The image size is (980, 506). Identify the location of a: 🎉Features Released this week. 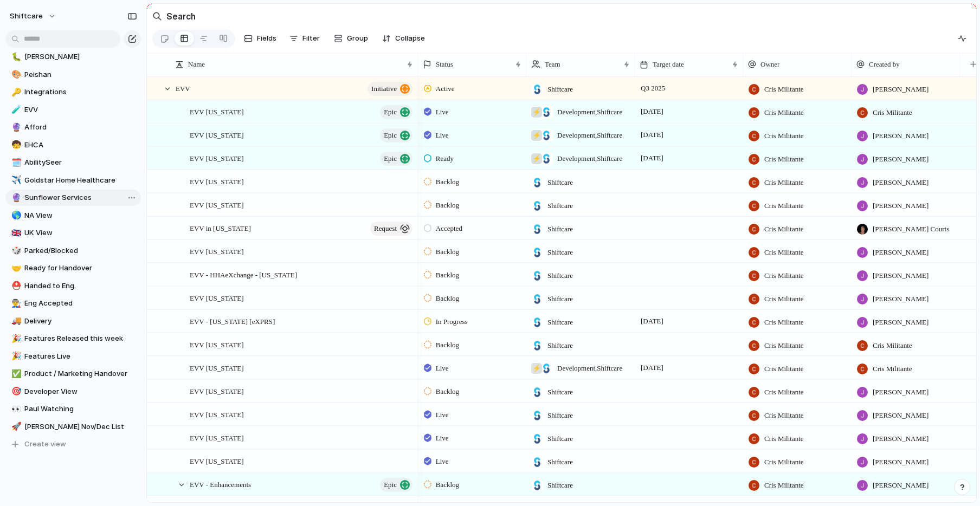
(73, 339).